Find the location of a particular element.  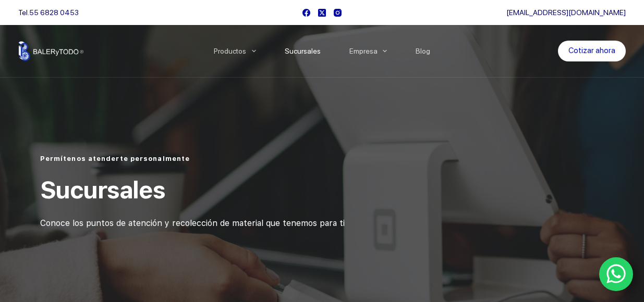

a: Instagram is located at coordinates (338, 12).